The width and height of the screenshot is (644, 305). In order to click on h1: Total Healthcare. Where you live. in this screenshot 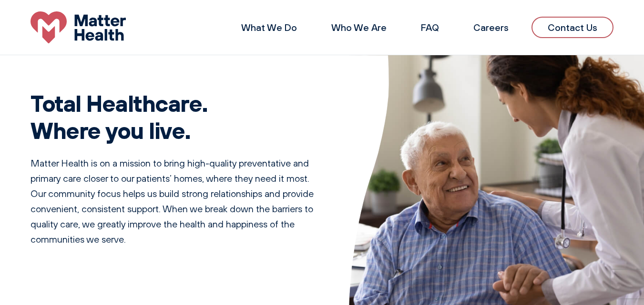, I will do `click(178, 117)`.